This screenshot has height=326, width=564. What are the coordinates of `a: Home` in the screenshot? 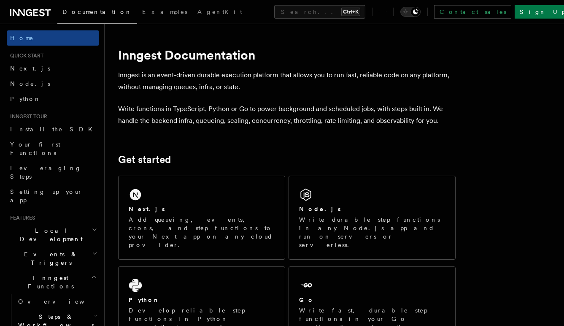 It's located at (53, 38).